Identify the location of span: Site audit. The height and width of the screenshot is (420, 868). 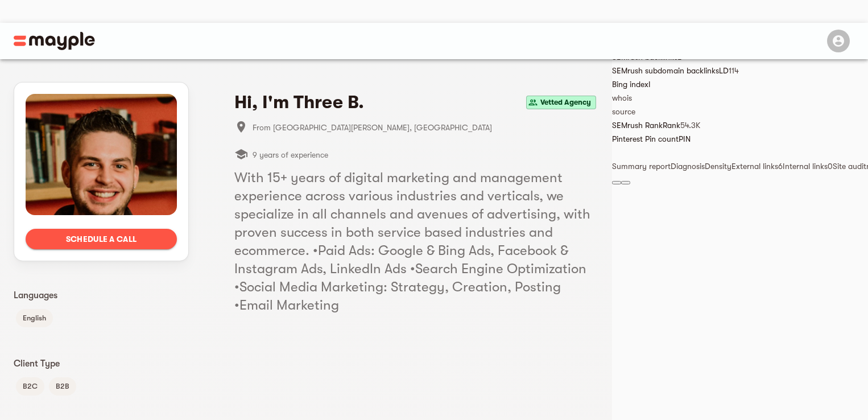
(850, 166).